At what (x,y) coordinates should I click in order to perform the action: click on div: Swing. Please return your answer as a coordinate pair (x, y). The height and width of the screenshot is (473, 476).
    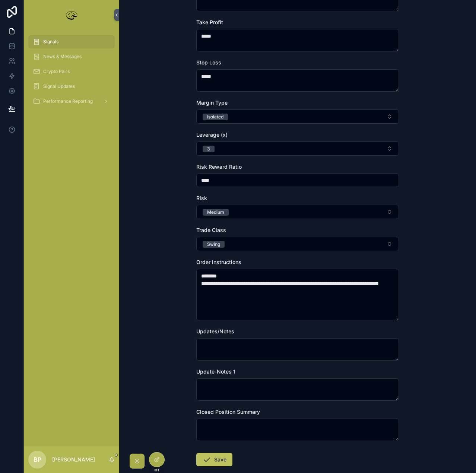
    Looking at the image, I should click on (213, 244).